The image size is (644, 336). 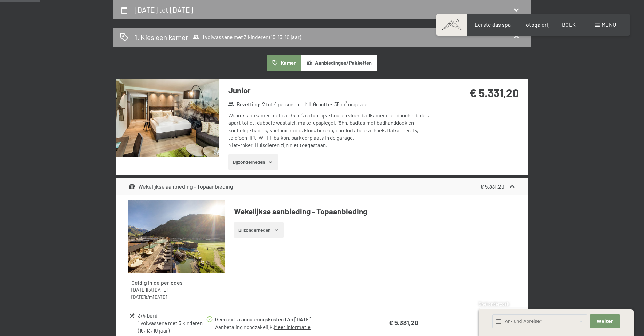 What do you see at coordinates (160, 296) in the screenshot?
I see `time: 01.03.2027` at bounding box center [160, 296].